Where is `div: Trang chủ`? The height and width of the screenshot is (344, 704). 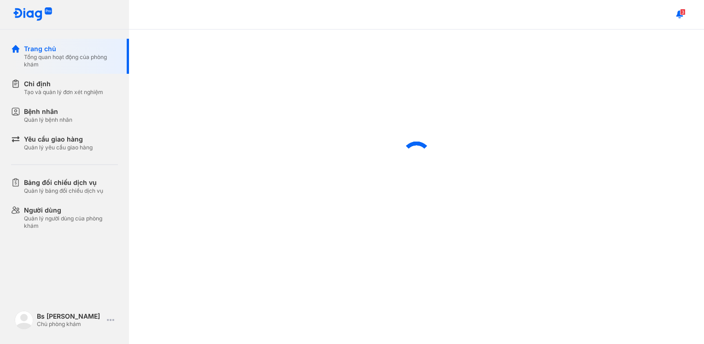 div: Trang chủ is located at coordinates (71, 49).